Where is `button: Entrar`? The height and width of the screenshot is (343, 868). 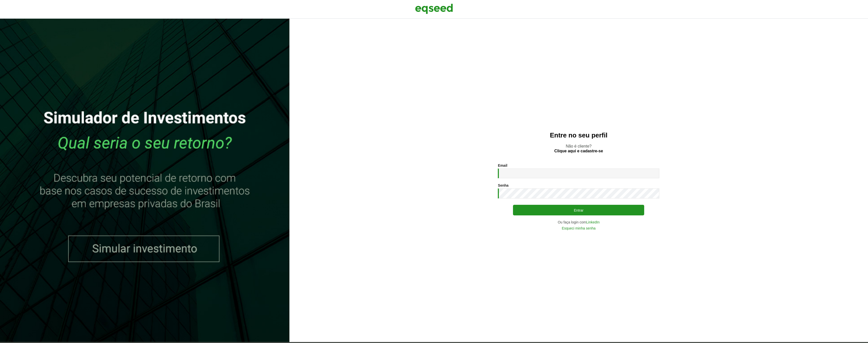
button: Entrar is located at coordinates (578, 210).